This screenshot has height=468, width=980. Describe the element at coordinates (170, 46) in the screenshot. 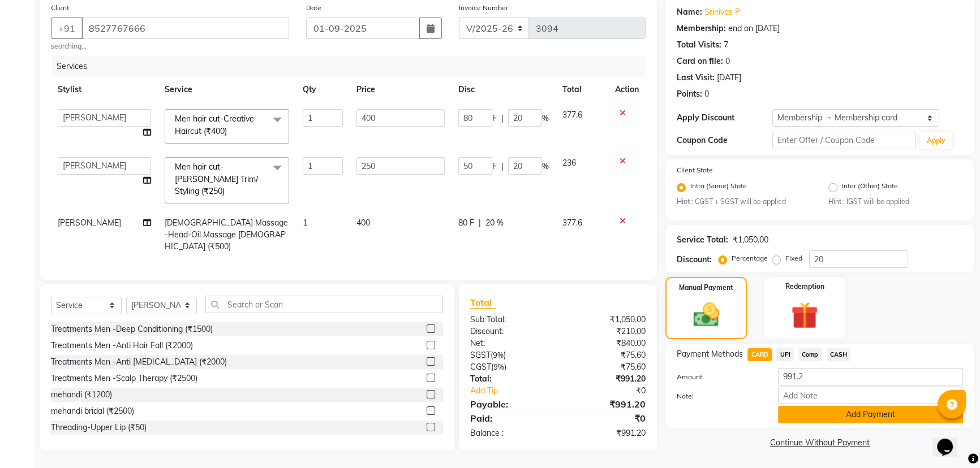

I see `small: searching...` at that location.